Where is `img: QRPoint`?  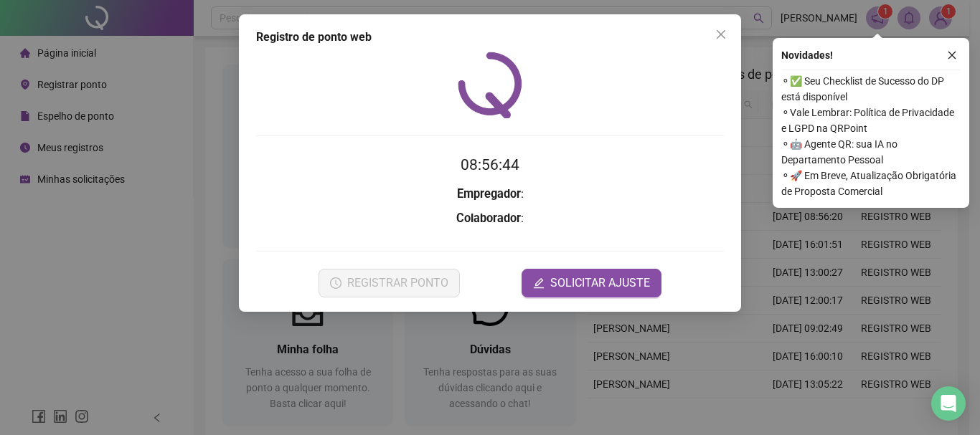 img: QRPoint is located at coordinates (490, 85).